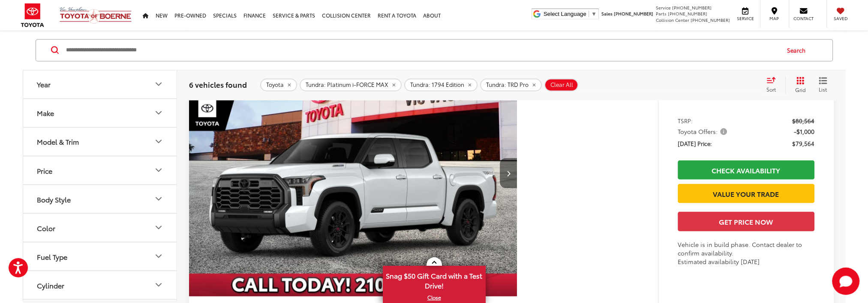  Describe the element at coordinates (803, 19) in the screenshot. I see `span: Contact` at that location.